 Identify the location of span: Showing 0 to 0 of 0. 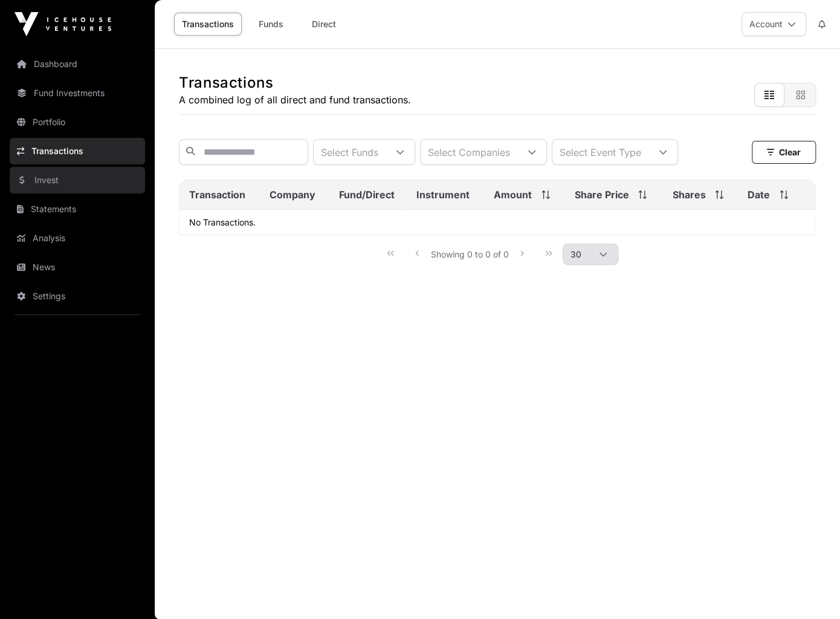
(470, 254).